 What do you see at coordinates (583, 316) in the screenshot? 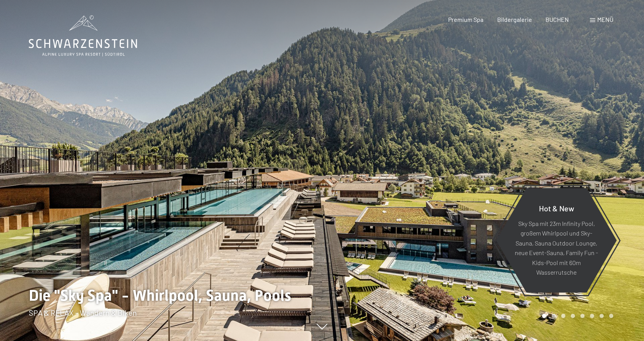
I see `div: Carousel Page 5` at bounding box center [583, 316].